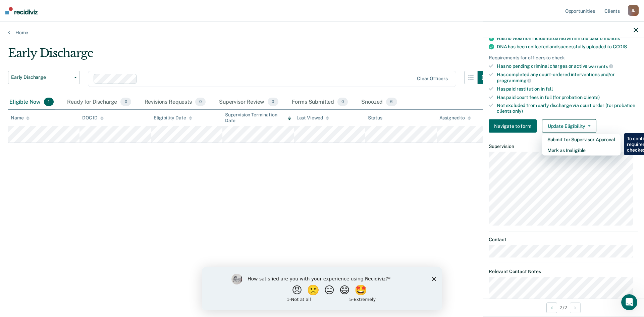  Describe the element at coordinates (575, 307) in the screenshot. I see `button: Next Opportunity` at that location.